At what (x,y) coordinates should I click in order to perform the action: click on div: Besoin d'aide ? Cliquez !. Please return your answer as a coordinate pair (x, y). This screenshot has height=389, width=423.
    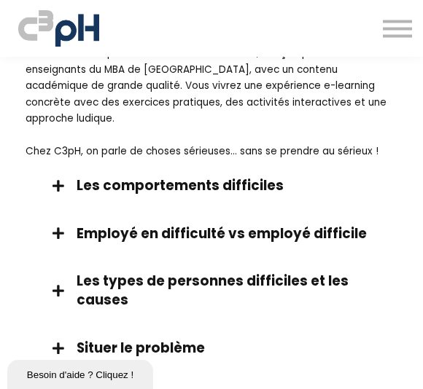
    Looking at the image, I should click on (73, 17).